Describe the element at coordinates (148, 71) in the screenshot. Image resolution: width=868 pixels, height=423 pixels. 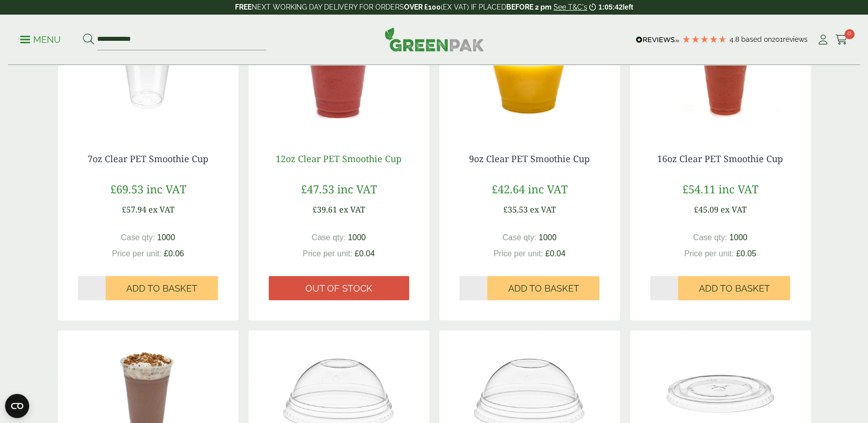
I see `img: 7oz Clear PET Smoothie Cup[13142]` at that location.